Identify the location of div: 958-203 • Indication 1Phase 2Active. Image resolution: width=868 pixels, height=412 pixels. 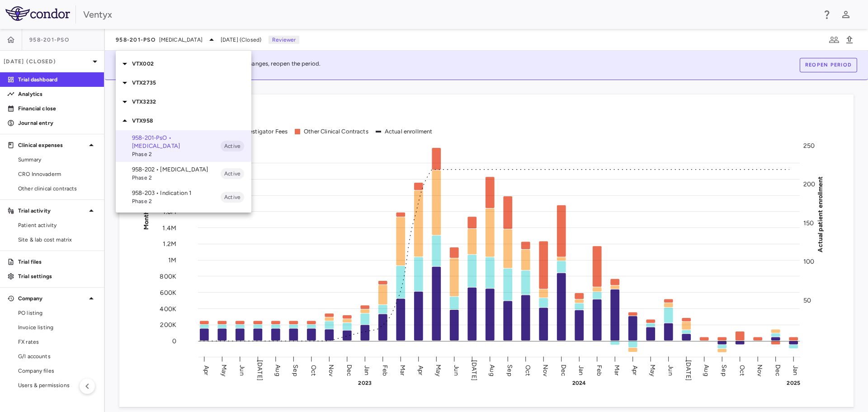
(183, 197).